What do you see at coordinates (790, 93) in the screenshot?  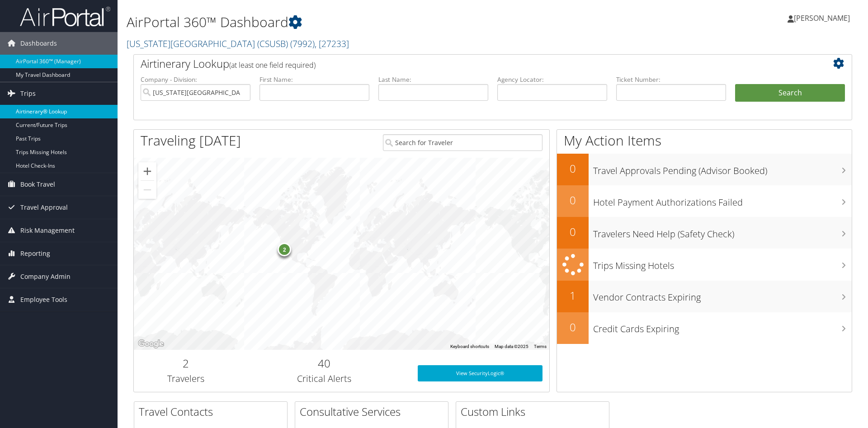 I see `button: Search` at bounding box center [790, 93].